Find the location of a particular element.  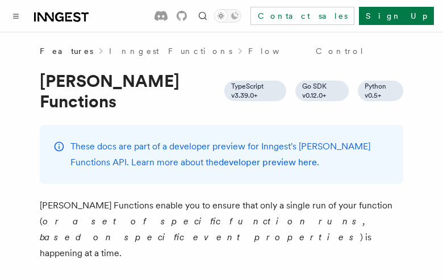

button: Find something... is located at coordinates (203, 16).